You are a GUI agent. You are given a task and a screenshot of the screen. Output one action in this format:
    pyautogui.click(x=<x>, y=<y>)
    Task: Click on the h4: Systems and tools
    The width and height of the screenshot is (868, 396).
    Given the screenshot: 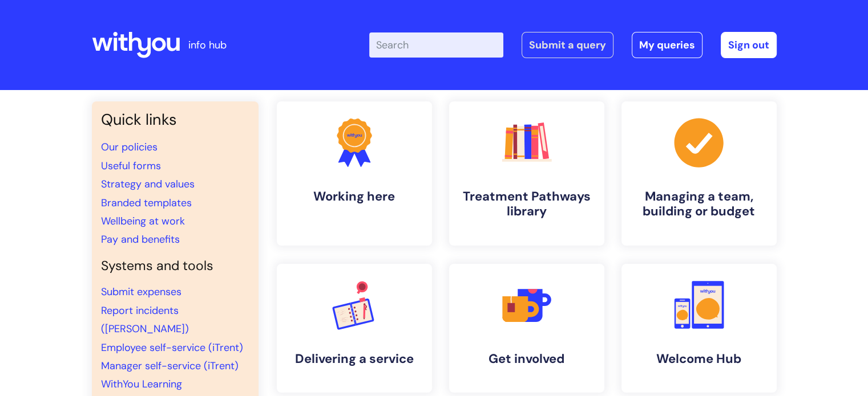 What is the action you would take?
    pyautogui.click(x=175, y=266)
    